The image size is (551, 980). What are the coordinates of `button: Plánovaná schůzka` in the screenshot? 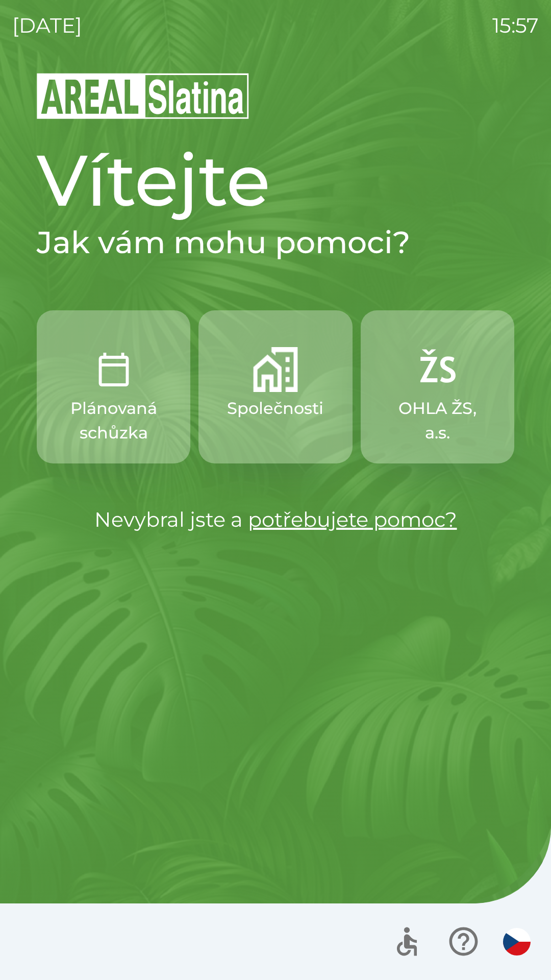 It's located at (114, 387).